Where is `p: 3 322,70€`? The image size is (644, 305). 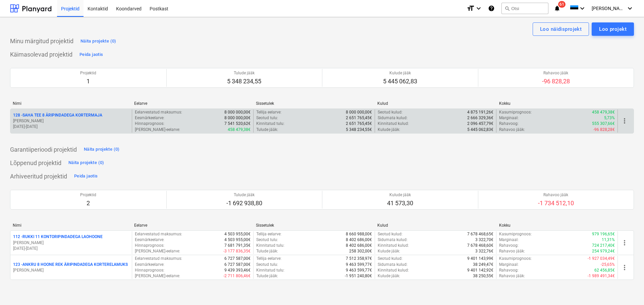
p: 3 322,70€ is located at coordinates (484, 240).